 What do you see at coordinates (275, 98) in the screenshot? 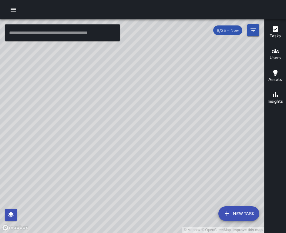
I see `button: Insights` at bounding box center [275, 98].